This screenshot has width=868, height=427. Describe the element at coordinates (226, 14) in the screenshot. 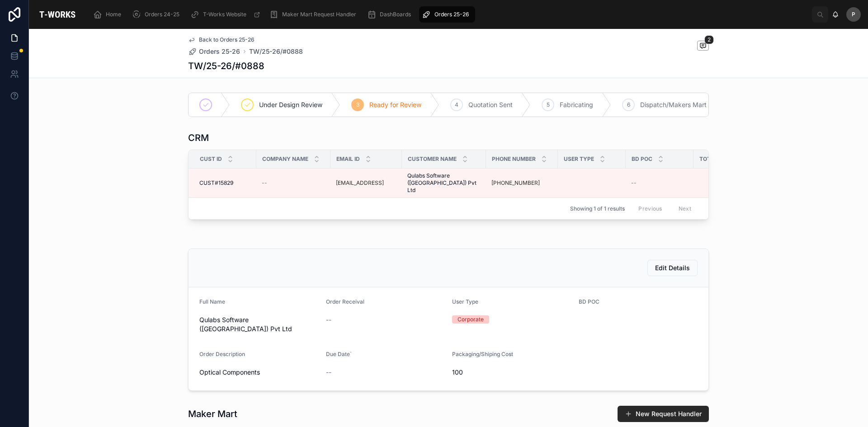

I see `a: T-Works Website` at that location.